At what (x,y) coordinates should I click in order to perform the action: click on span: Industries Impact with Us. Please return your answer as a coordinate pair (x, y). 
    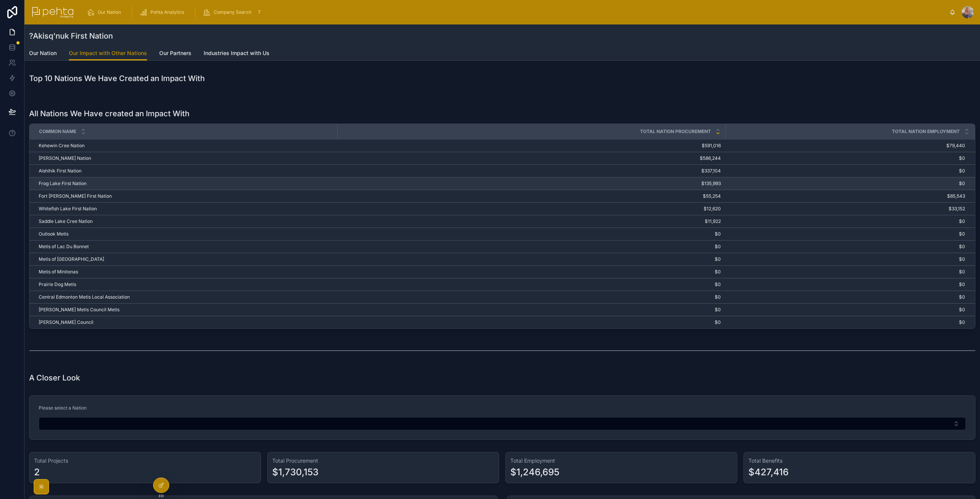
    Looking at the image, I should click on (237, 53).